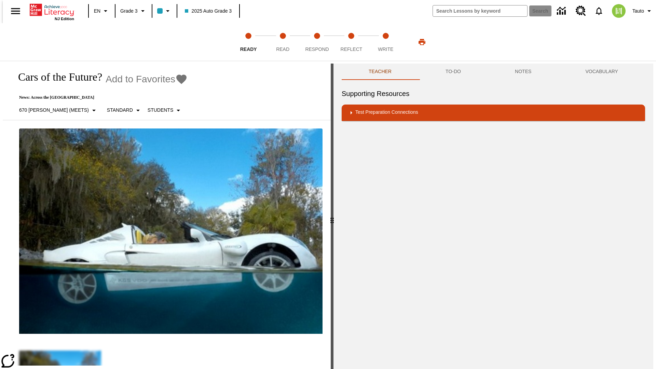 The height and width of the screenshot is (369, 656). What do you see at coordinates (317, 49) in the screenshot?
I see `span: Respond` at bounding box center [317, 49].